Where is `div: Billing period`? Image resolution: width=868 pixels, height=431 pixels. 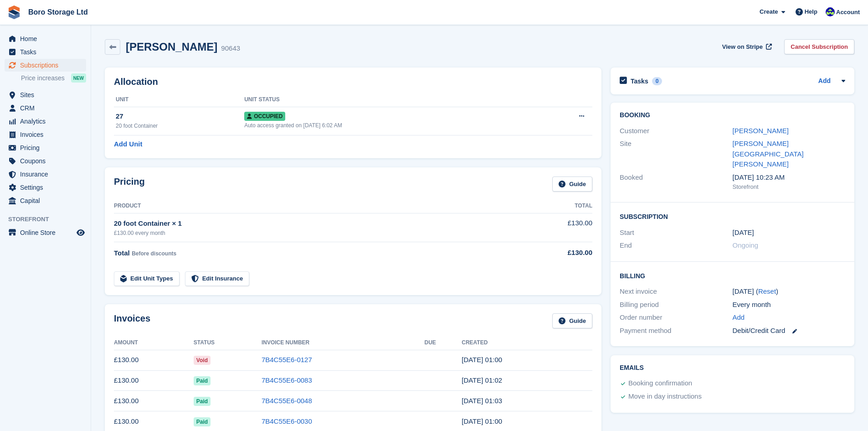 div: Billing period is located at coordinates (676, 305).